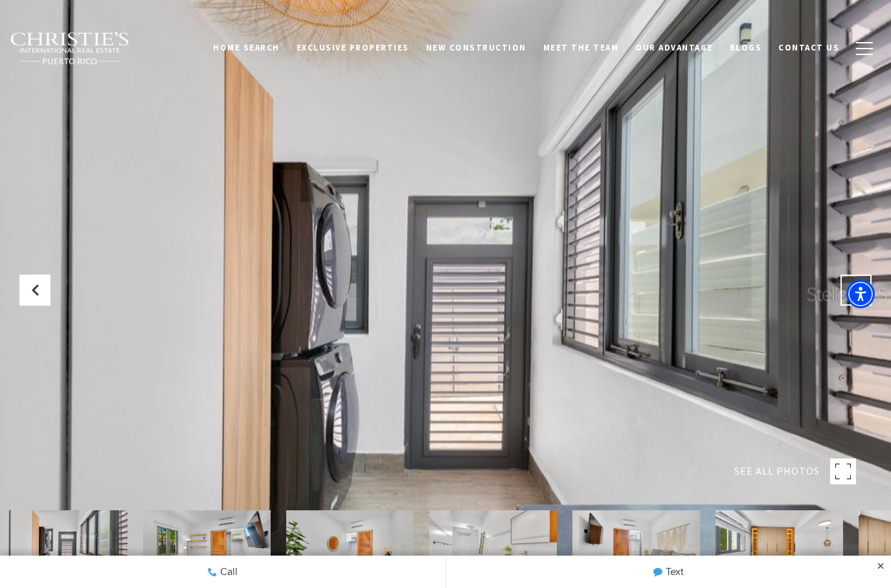 This screenshot has height=588, width=891. I want to click on span: Our Advantage, so click(674, 47).